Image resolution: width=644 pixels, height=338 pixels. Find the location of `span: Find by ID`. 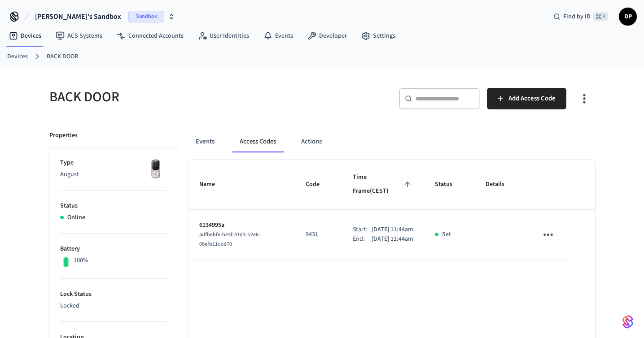

span: Find by ID is located at coordinates (577, 17).